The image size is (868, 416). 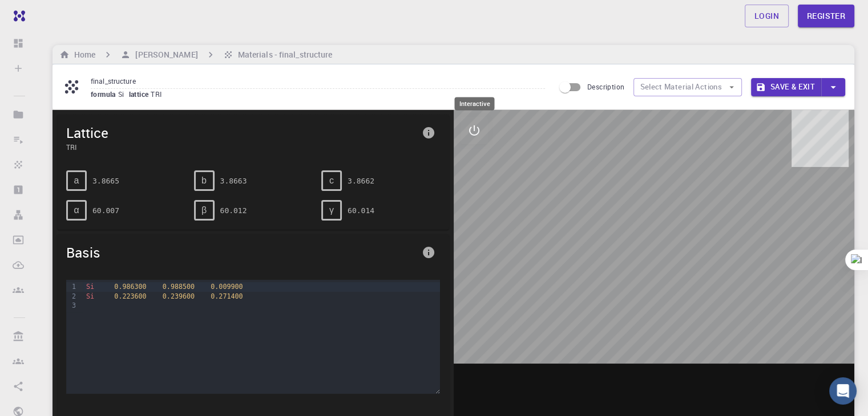 What do you see at coordinates (204, 210) in the screenshot?
I see `span: β` at bounding box center [204, 210].